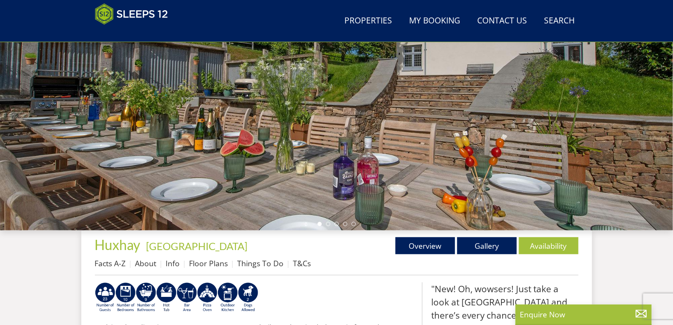  I want to click on a: Search, so click(560, 21).